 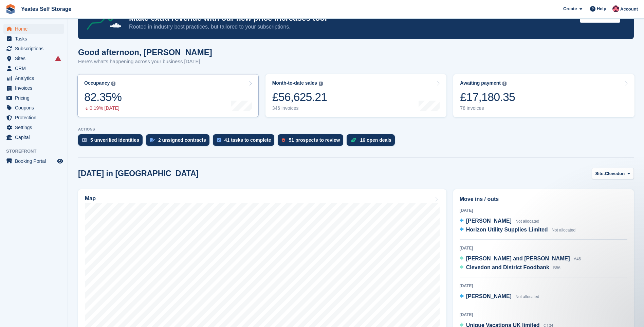 I want to click on a: Yeates Self Storage, so click(x=46, y=9).